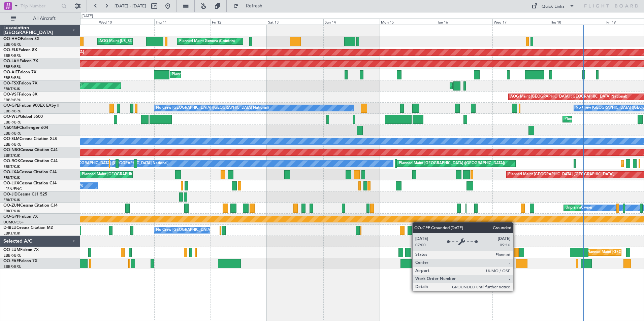 This screenshot has width=644, height=321. Describe the element at coordinates (10, 194) in the screenshot. I see `span: OO-JID` at that location.